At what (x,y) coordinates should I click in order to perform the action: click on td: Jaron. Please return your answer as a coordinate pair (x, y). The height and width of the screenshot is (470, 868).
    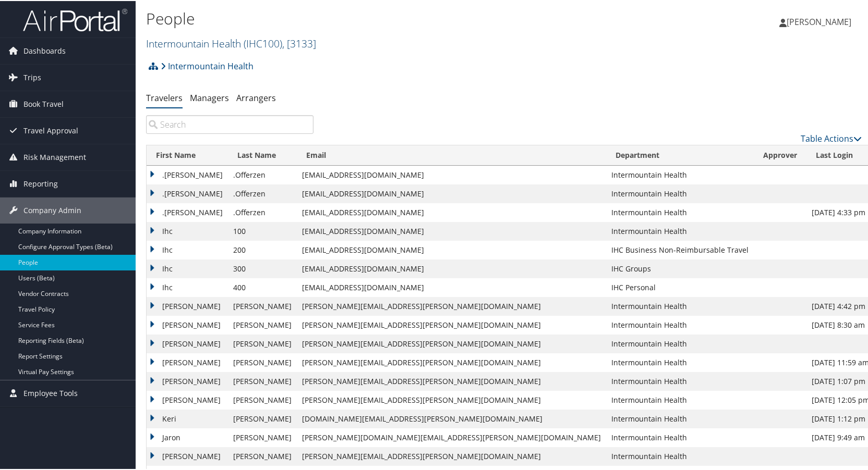
    Looking at the image, I should click on (188, 437).